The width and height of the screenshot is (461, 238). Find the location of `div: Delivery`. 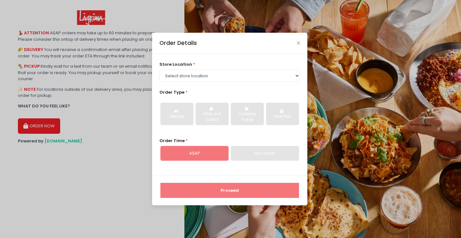

div: Delivery is located at coordinates (177, 117).